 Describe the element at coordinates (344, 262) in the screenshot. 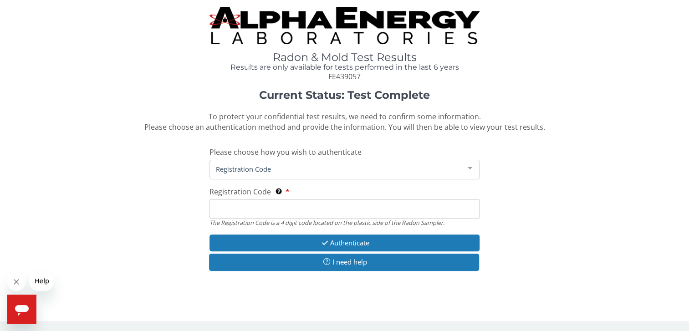

I see `button: I need help` at that location.